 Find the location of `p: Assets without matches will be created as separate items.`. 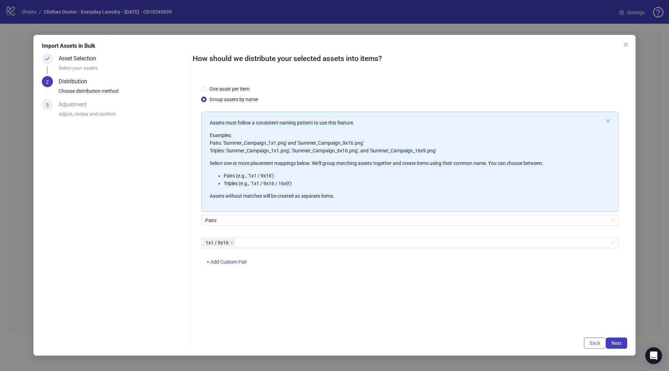

p: Assets without matches will be created as separate items. is located at coordinates (406, 196).